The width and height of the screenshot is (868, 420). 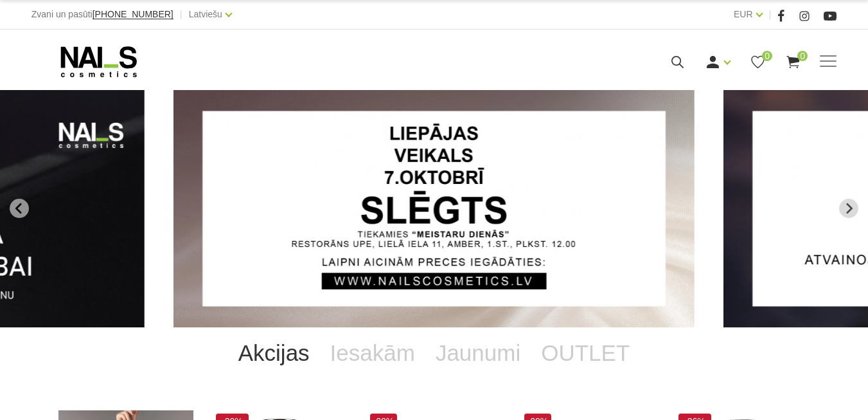 What do you see at coordinates (206, 14) in the screenshot?
I see `a: Latviešu` at bounding box center [206, 14].